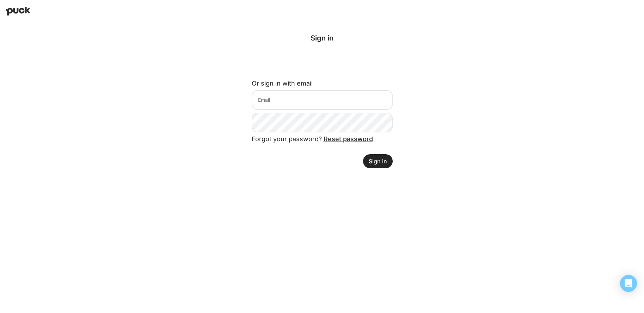  What do you see at coordinates (378, 161) in the screenshot?
I see `button: Sign in` at bounding box center [378, 161].